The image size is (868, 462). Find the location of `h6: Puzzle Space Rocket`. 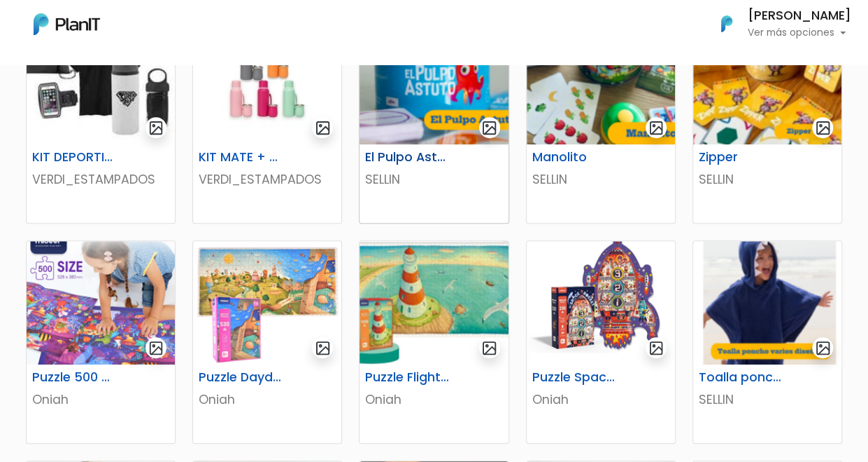

h6: Puzzle Space Rocket is located at coordinates (575, 377).